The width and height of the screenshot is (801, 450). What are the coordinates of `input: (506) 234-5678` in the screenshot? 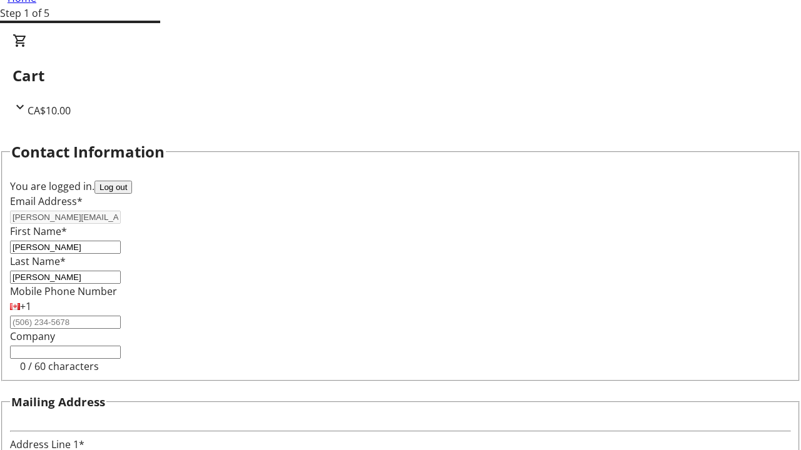 It's located at (65, 322).